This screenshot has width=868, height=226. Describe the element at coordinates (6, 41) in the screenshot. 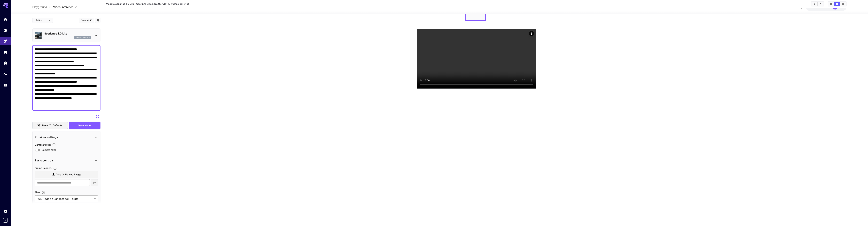

I see `div: Playground` at that location.